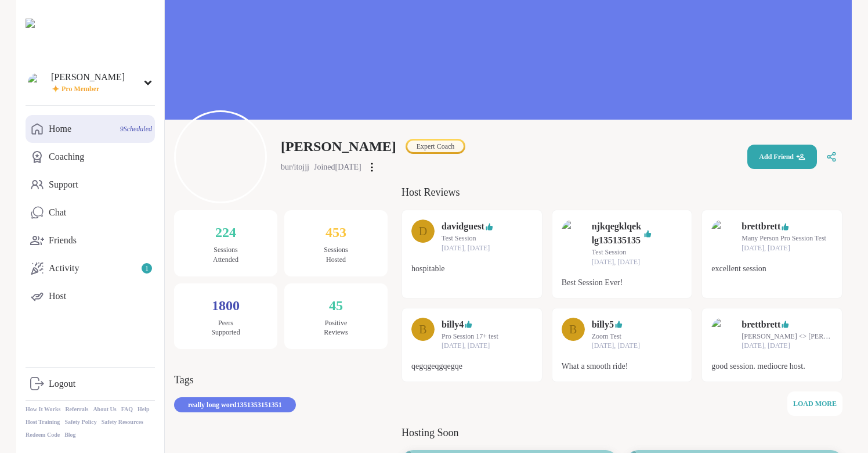  What do you see at coordinates (472, 366) in the screenshot?
I see `span: qegqgeqgqegqe` at bounding box center [472, 366].